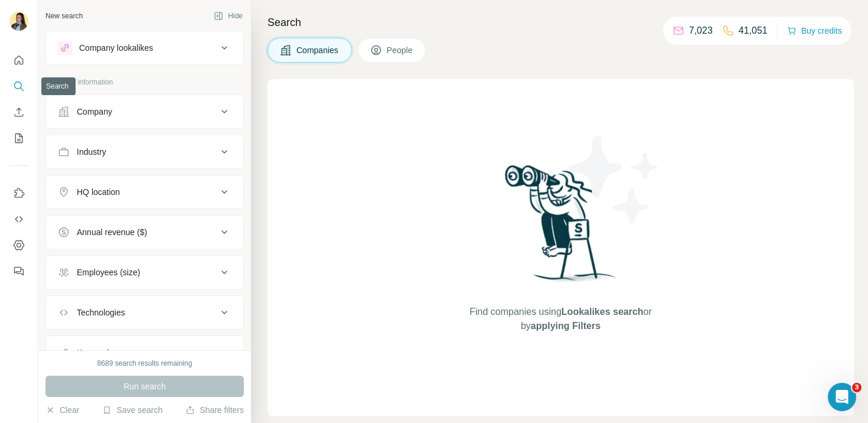 This screenshot has height=423, width=868. Describe the element at coordinates (19, 219) in the screenshot. I see `button: Use Surfe API` at that location.